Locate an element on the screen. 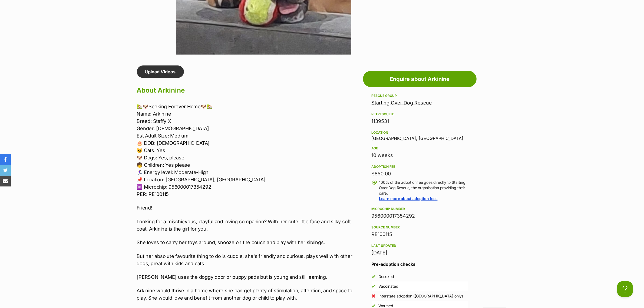  div: $850.00 is located at coordinates (420, 174).